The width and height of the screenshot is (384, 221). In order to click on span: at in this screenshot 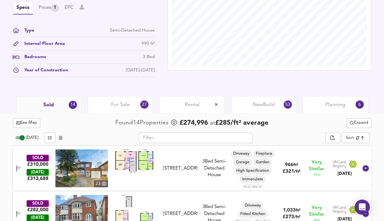, I will do `click(212, 123)`.